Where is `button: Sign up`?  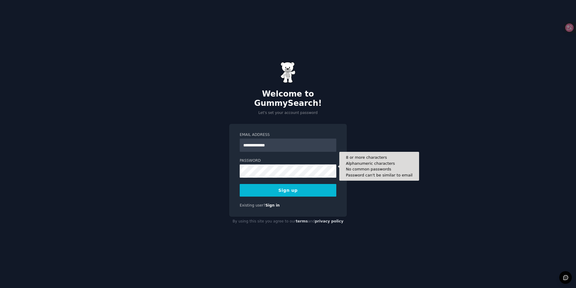
button: Sign up is located at coordinates (288, 190).